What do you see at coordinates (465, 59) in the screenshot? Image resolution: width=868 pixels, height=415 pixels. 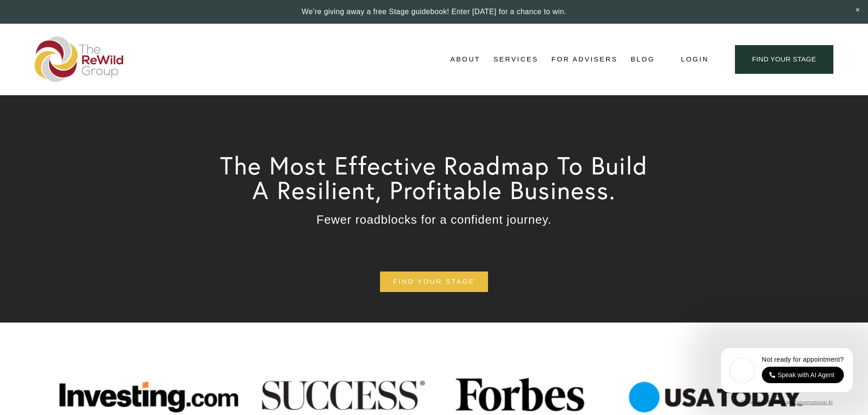 I see `span: About` at bounding box center [465, 59].